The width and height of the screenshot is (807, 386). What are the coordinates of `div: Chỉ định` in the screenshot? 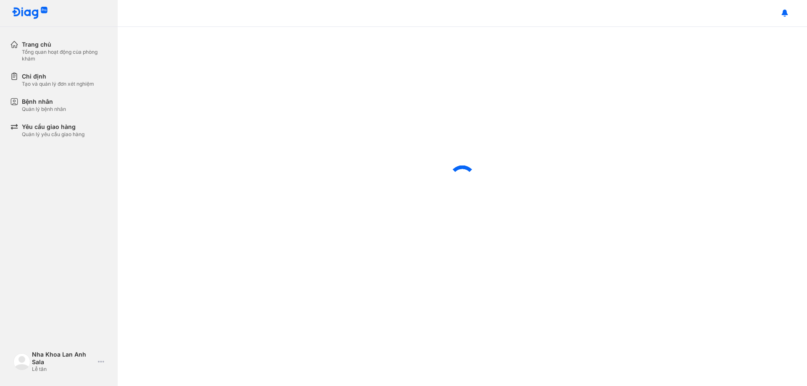 It's located at (58, 76).